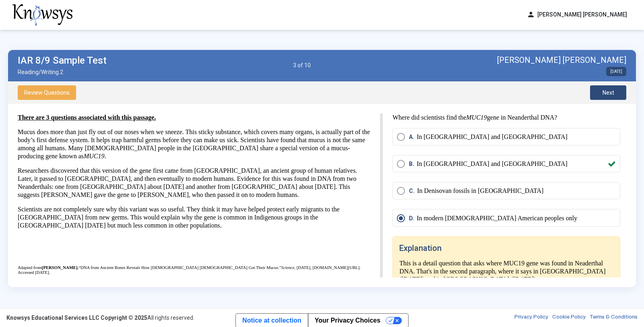 The height and width of the screenshot is (327, 644). I want to click on div: All rights reserved., so click(100, 318).